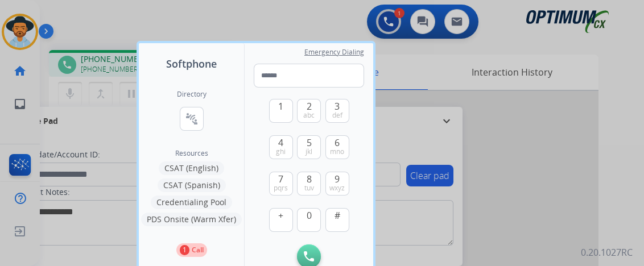 The width and height of the screenshot is (644, 266). What do you see at coordinates (337, 111) in the screenshot?
I see `button: 3def` at bounding box center [337, 111].